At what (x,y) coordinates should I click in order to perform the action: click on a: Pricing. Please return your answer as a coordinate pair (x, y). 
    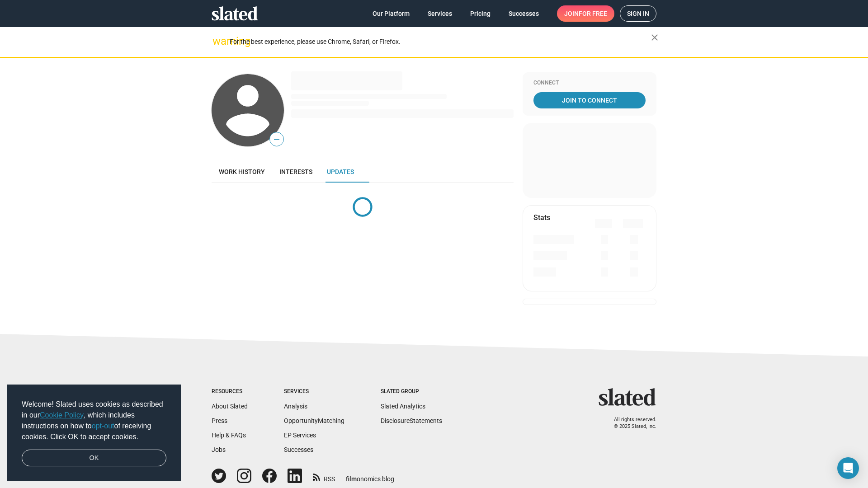
    Looking at the image, I should click on (480, 14).